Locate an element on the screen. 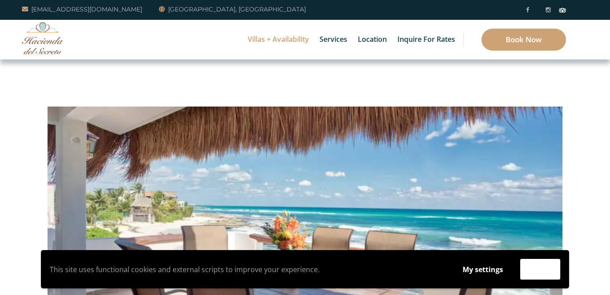  button: My settings is located at coordinates (483, 269).